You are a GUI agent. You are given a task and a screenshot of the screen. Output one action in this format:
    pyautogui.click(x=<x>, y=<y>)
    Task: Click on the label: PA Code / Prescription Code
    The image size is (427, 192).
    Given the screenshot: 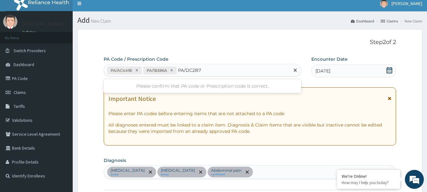 What is the action you would take?
    pyautogui.click(x=136, y=59)
    